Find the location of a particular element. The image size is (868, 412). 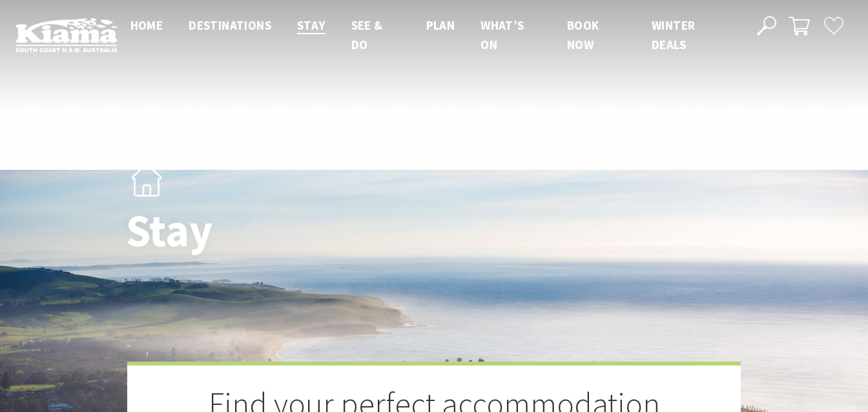

span: Stay is located at coordinates (311, 25).